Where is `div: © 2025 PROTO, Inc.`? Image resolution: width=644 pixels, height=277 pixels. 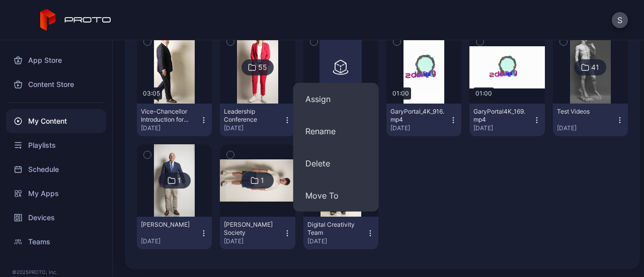
div: © 2025 PROTO, Inc. is located at coordinates (55, 272).